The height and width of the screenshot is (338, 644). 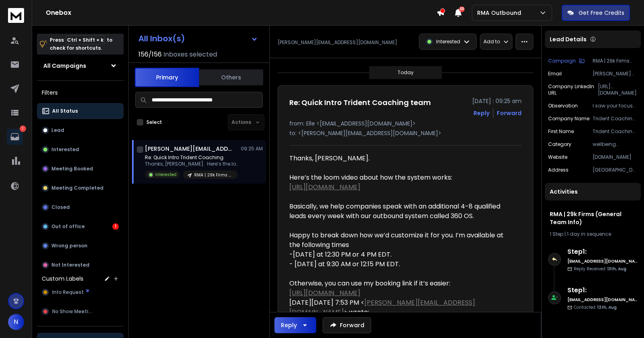 I want to click on p: Today, so click(x=406, y=72).